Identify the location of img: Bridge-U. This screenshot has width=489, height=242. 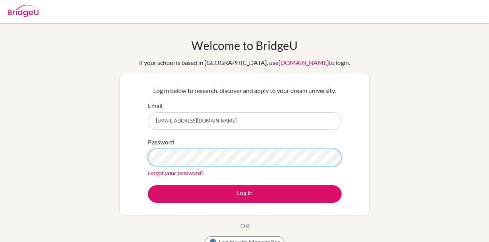
(23, 11).